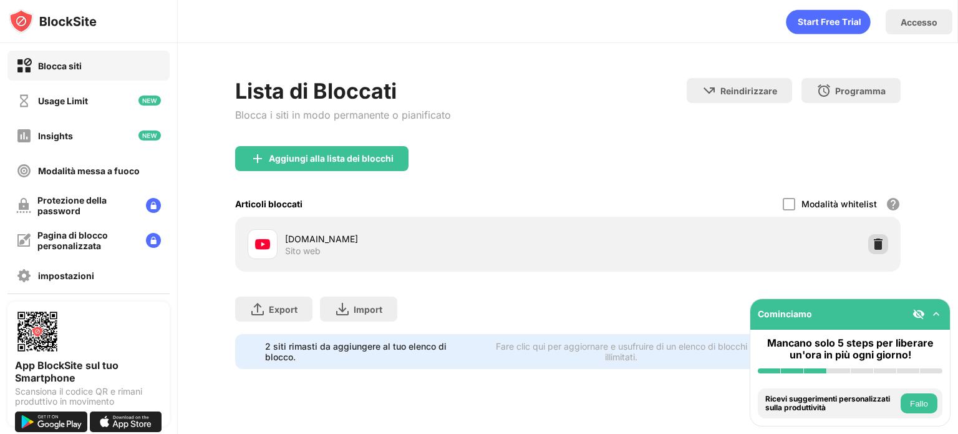 The image size is (958, 434). What do you see at coordinates (368, 309) in the screenshot?
I see `div: Import` at bounding box center [368, 309].